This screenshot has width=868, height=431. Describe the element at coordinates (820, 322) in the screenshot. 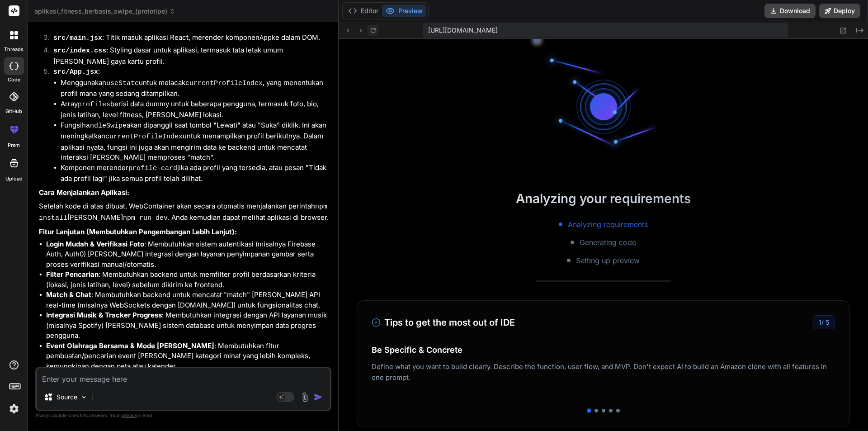

I see `span: 1` at that location.